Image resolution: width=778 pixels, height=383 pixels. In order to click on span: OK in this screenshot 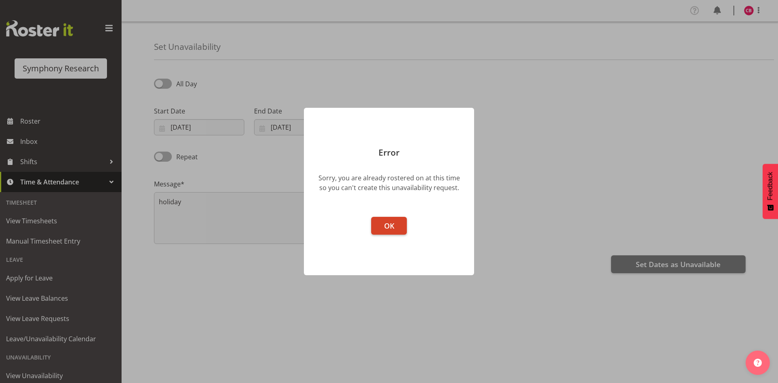, I will do `click(389, 226)`.